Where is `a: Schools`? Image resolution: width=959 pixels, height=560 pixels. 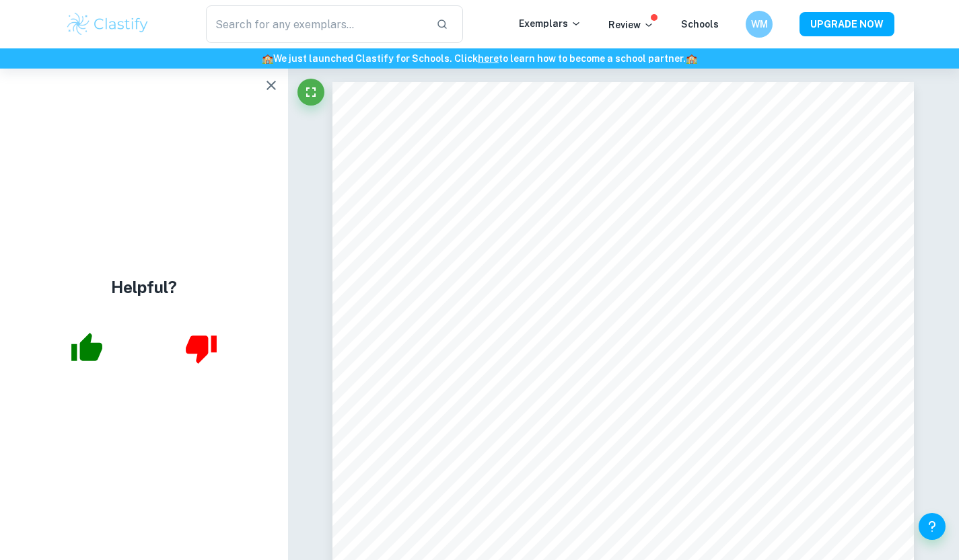
a: Schools is located at coordinates (699, 25).